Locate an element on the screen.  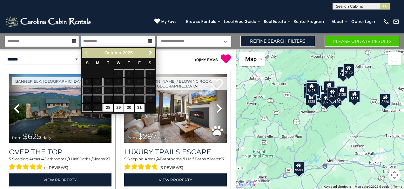
a: Luxury Trails Escape is located at coordinates (175, 152).